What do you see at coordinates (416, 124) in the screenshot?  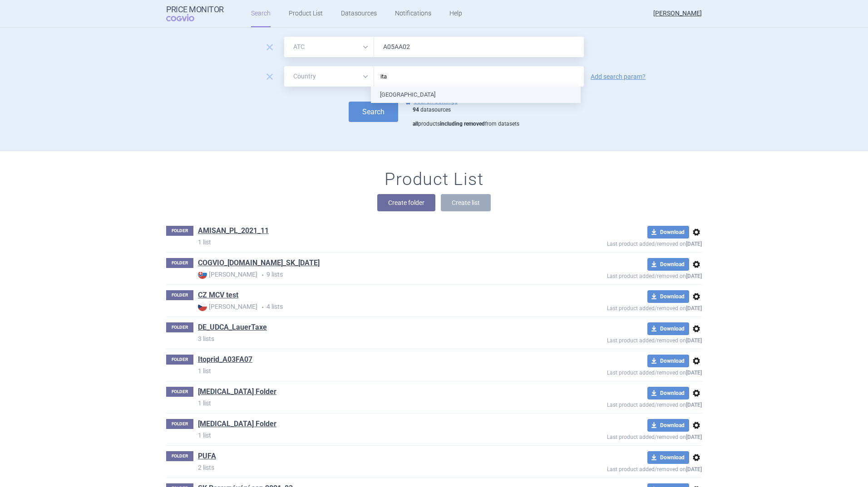 I see `strong: all` at bounding box center [416, 124].